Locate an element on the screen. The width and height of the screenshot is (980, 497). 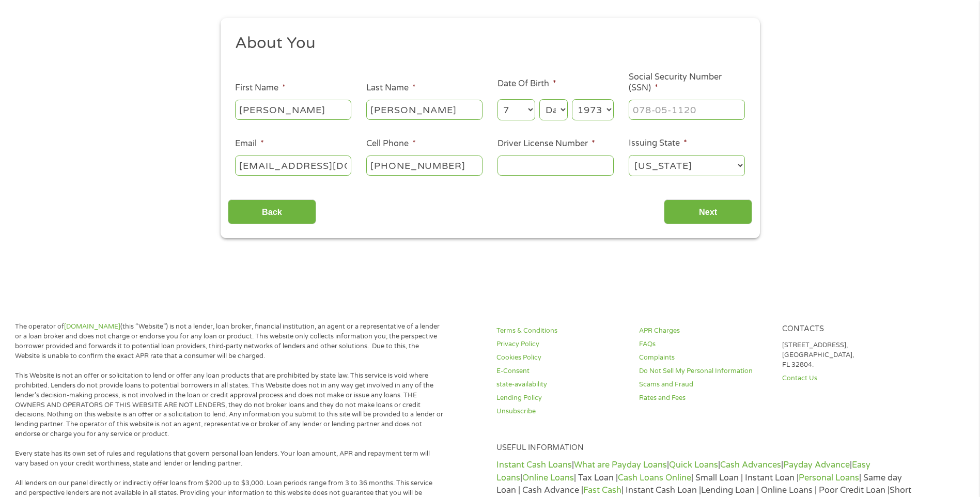
input: Next is located at coordinates (708, 212).